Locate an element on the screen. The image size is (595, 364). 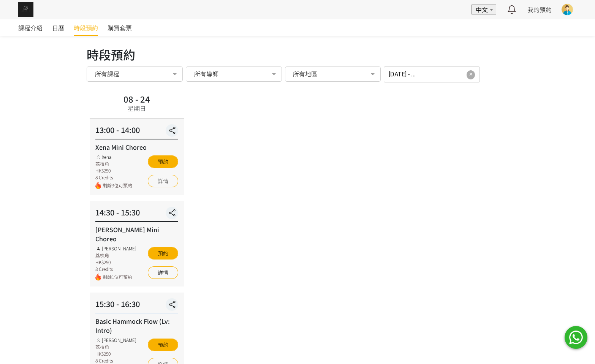
div: 時段預約 is located at coordinates (298, 54).